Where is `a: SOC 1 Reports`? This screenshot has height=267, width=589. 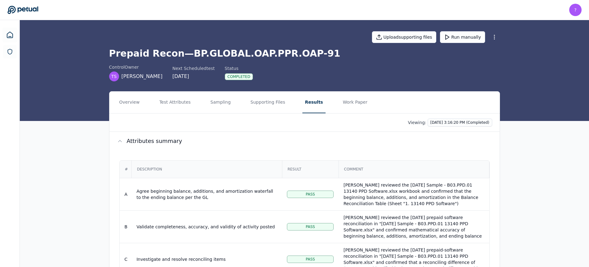 a: SOC 1 Reports is located at coordinates (10, 52).